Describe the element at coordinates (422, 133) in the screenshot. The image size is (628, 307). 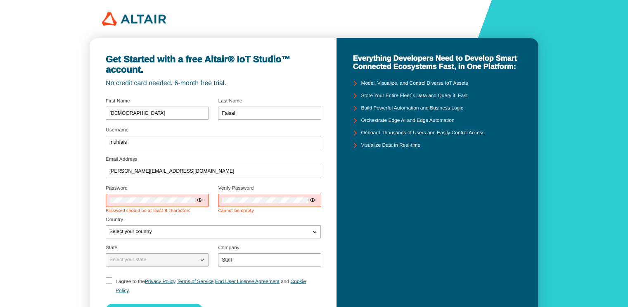
I see `unity-typography: Onboard Thousands of Users and Easily Control Access` at that location.